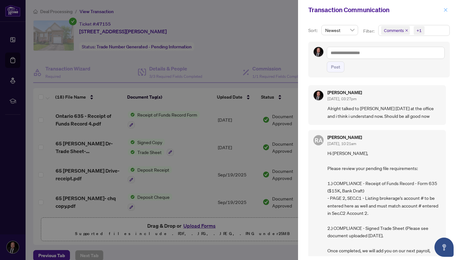 The height and width of the screenshot is (260, 460). Describe the element at coordinates (319, 140) in the screenshot. I see `span: RA` at that location.